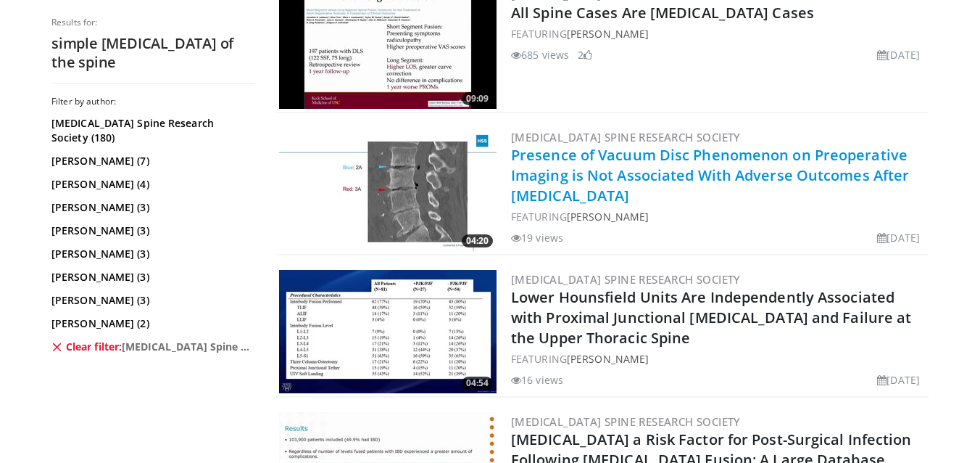 The image size is (980, 463). I want to click on img: 73443460-28eb-4e96-815d-db062992ba60.300x170_q85_crop-smart_upscale.jpg, so click(388, 189).